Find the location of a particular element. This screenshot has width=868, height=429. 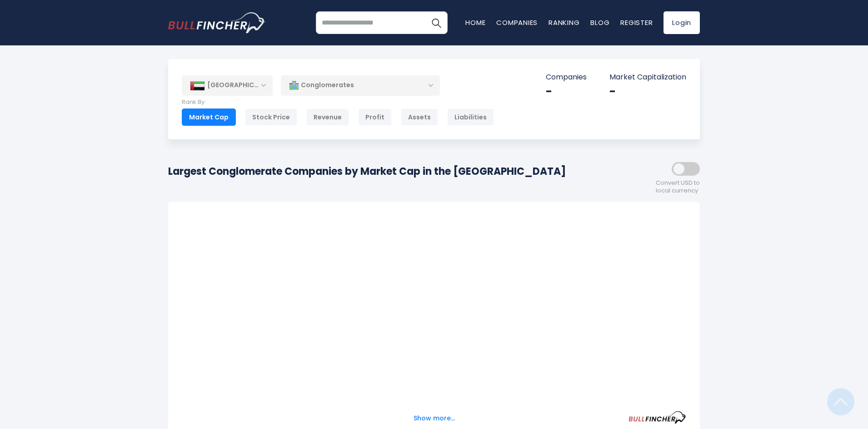

a: Go to homepage is located at coordinates (217, 23).